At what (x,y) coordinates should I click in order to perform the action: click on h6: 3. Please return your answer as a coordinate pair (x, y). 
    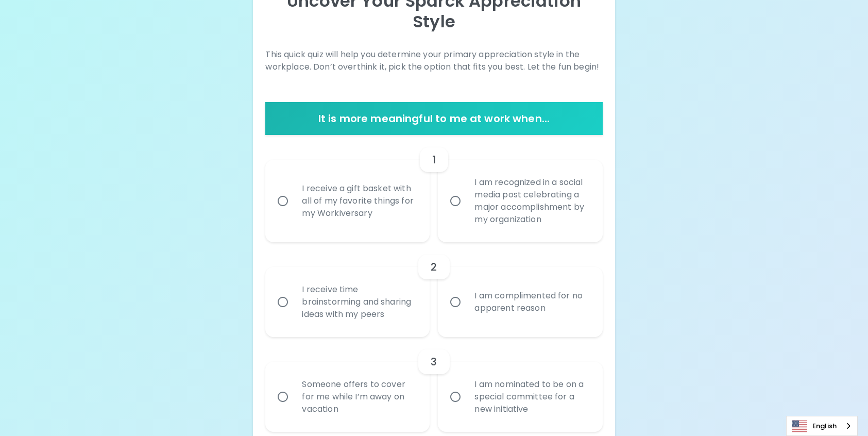
    Looking at the image, I should click on (434, 362).